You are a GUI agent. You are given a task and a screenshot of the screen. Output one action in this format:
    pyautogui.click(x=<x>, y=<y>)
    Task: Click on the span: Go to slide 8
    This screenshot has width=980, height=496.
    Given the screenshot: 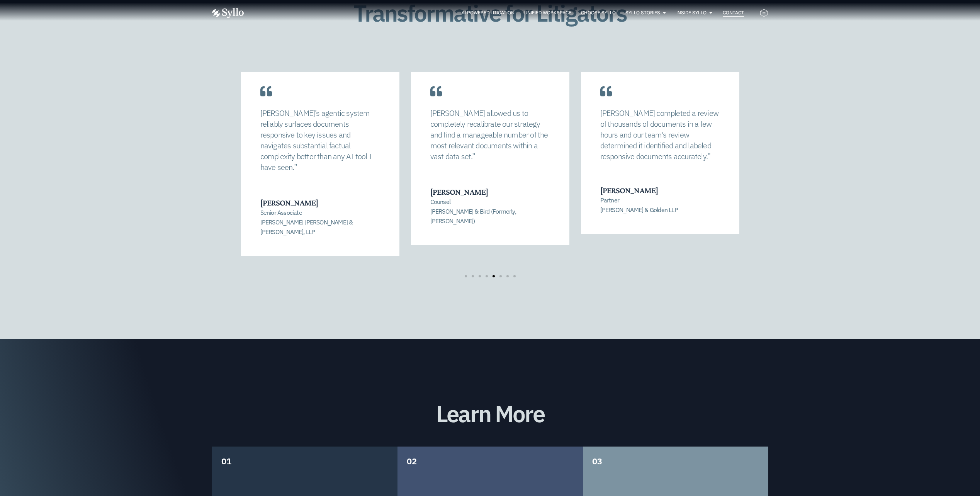 What is the action you would take?
    pyautogui.click(x=514, y=276)
    